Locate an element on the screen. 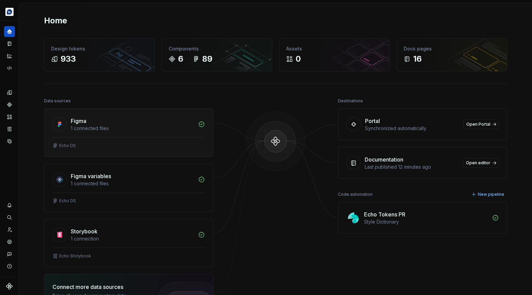 This screenshot has height=295, width=532. div: Connect more data sources is located at coordinates (98, 287).